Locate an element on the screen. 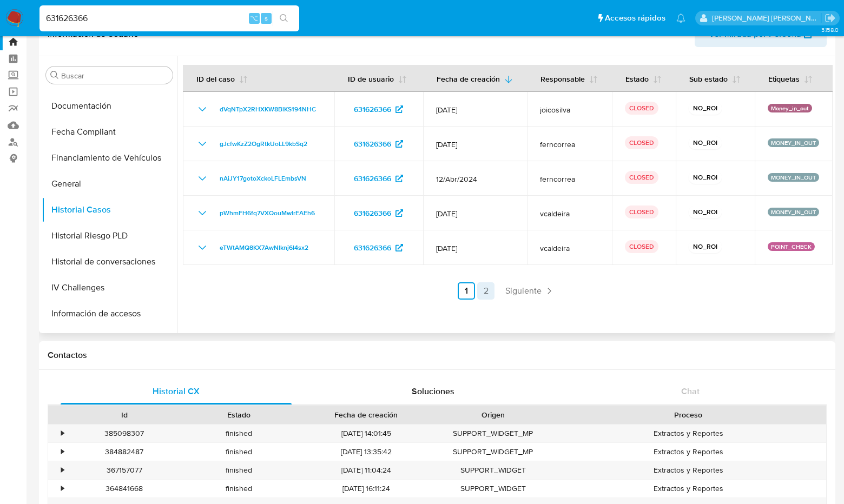 The width and height of the screenshot is (844, 504). div: 364841668 is located at coordinates (124, 488).